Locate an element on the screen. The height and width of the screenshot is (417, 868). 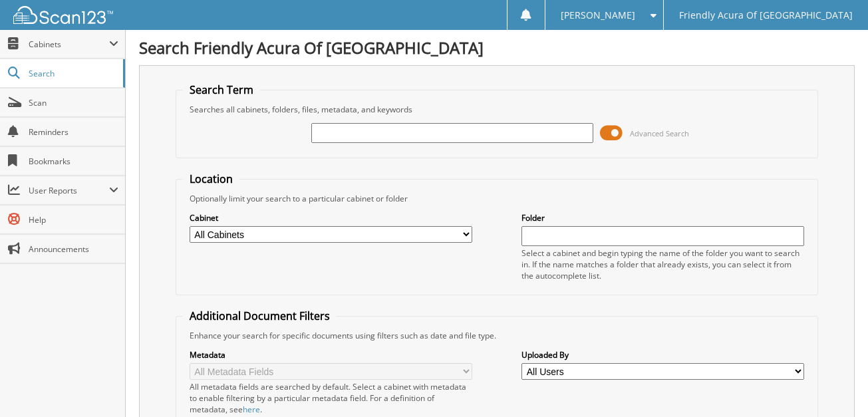
legend: Search Term is located at coordinates (222, 90).